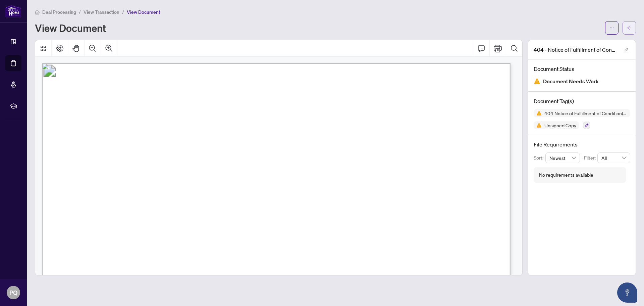  What do you see at coordinates (591, 158) in the screenshot?
I see `p: Filter:` at bounding box center [591, 158].